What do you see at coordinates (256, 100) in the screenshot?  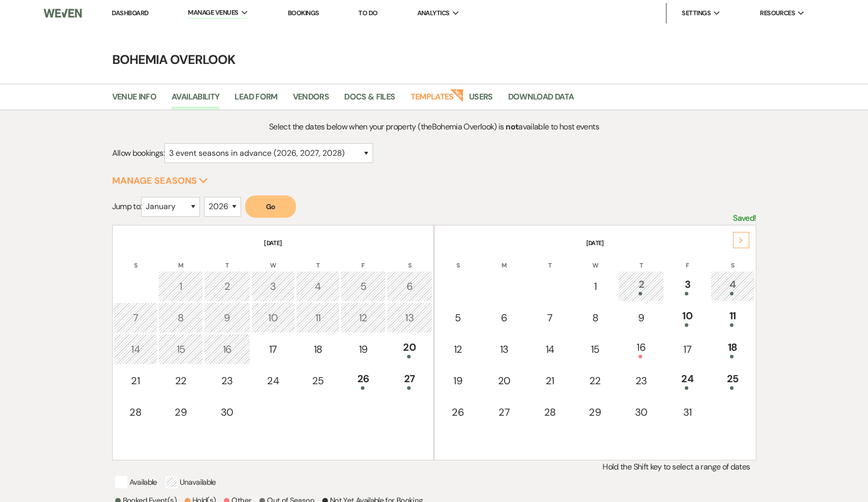 I see `a: Lead Form` at bounding box center [256, 100].